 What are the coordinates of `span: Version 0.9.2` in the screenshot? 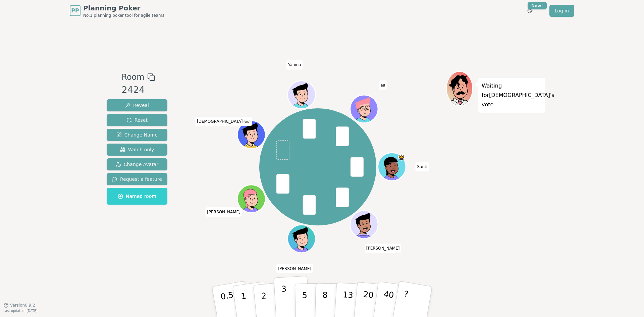 It's located at (23, 305).